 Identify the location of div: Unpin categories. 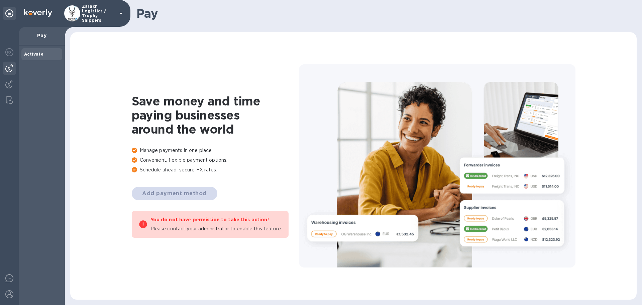
(9, 13).